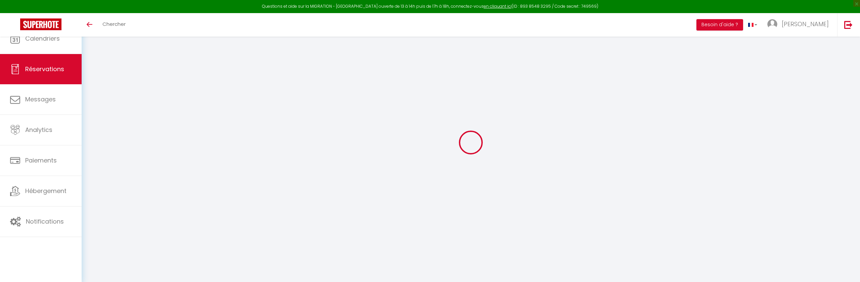 The image size is (860, 282). I want to click on a: Chercher, so click(114, 25).